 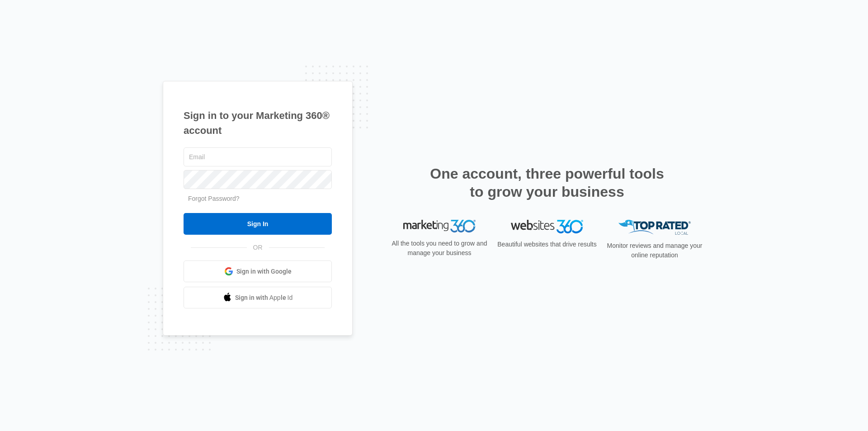 What do you see at coordinates (547, 183) in the screenshot?
I see `h2: One account, three powerful tools to grow your business` at bounding box center [547, 183].